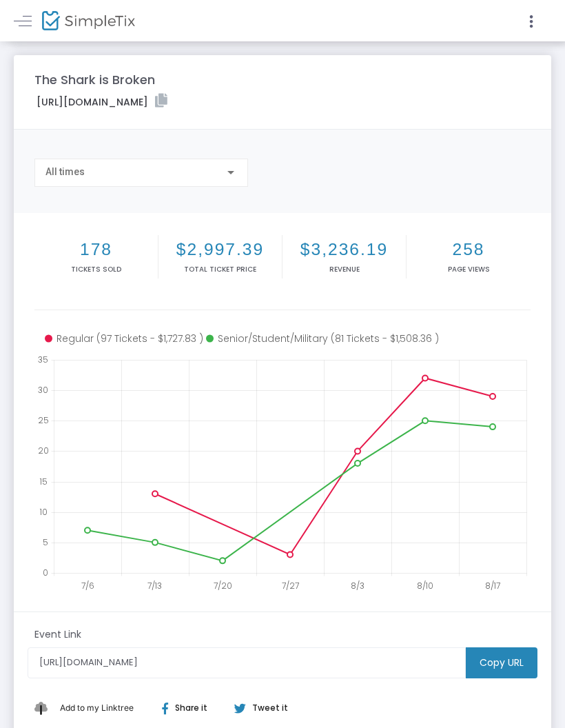  Describe the element at coordinates (96, 708) in the screenshot. I see `span: Add to my Linktree` at that location.